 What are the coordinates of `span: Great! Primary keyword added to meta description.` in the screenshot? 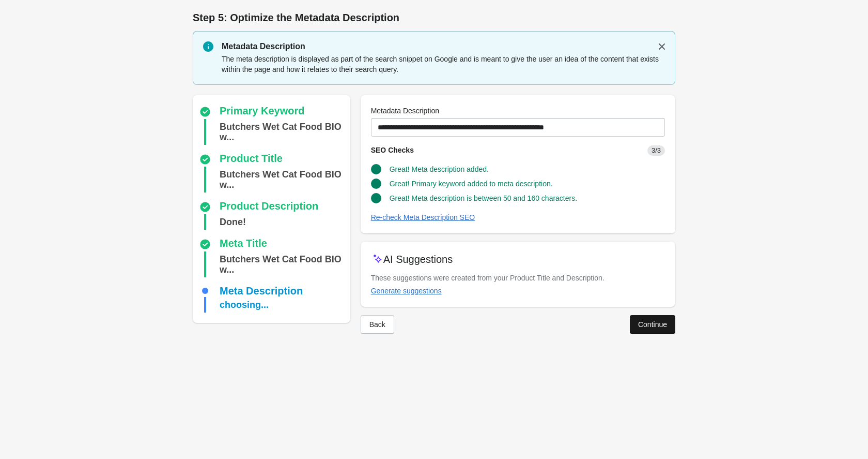 It's located at (471, 183).